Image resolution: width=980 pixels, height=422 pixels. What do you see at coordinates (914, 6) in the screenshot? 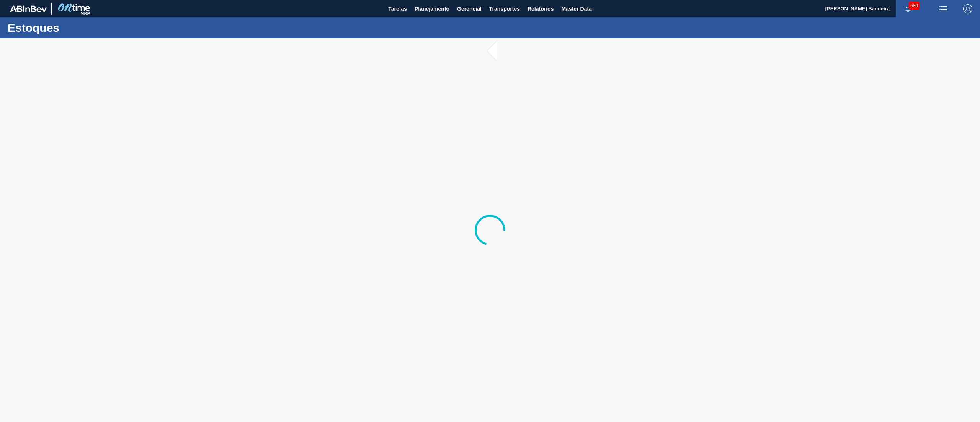
I see `span: 580` at bounding box center [914, 6].